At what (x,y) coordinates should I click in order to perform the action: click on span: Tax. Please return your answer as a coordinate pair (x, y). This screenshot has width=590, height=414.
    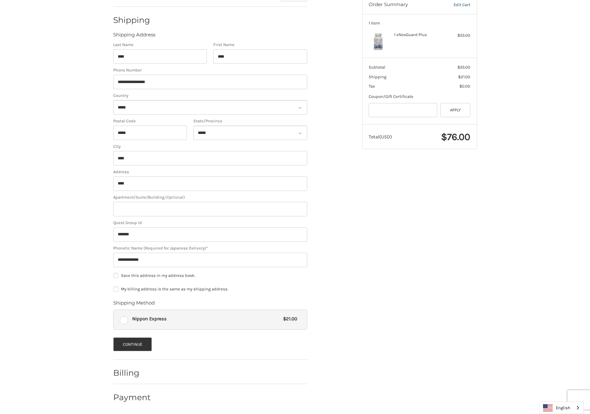
    Looking at the image, I should click on (372, 86).